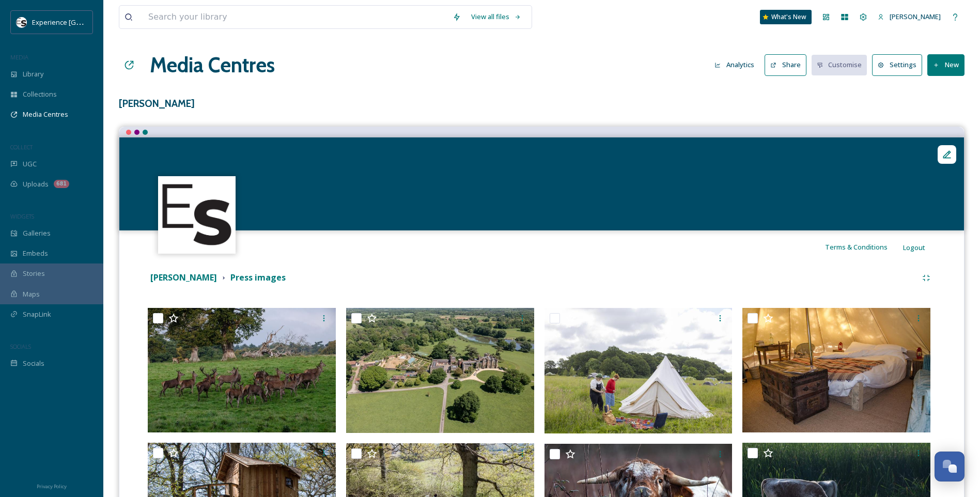  I want to click on a: What's New, so click(785, 17).